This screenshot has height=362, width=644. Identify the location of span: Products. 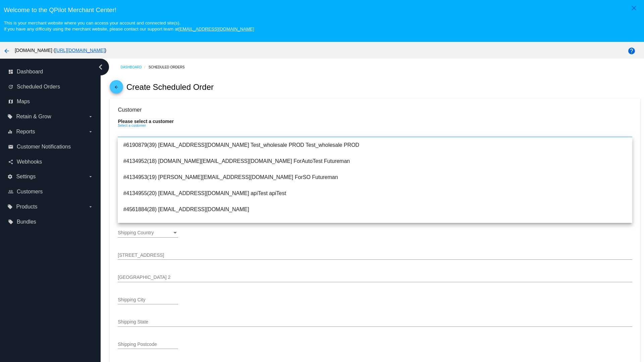
(26, 207).